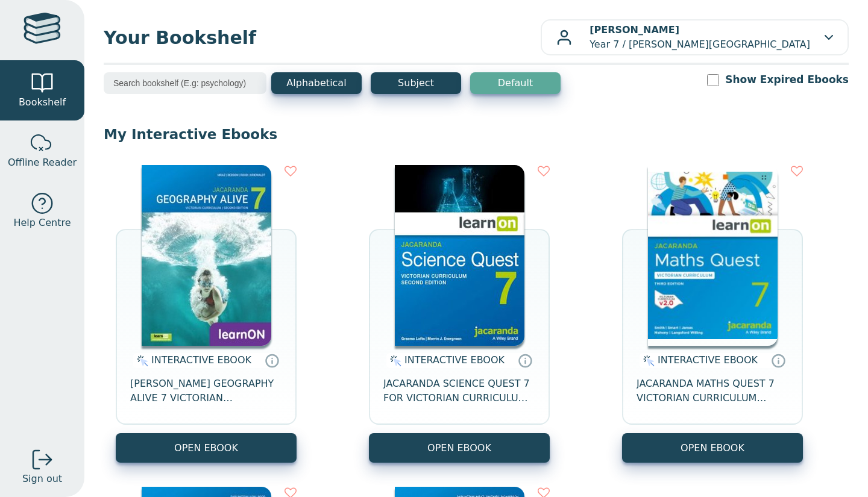 Image resolution: width=868 pixels, height=497 pixels. What do you see at coordinates (42, 479) in the screenshot?
I see `span: Sign out` at bounding box center [42, 479].